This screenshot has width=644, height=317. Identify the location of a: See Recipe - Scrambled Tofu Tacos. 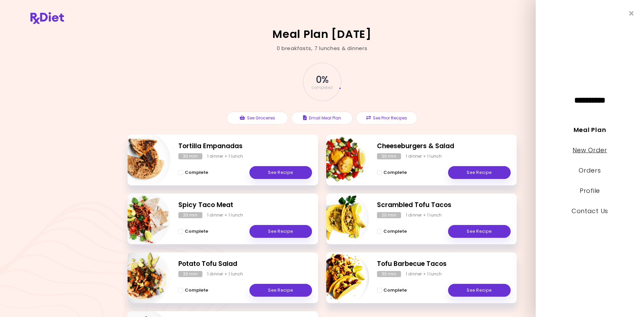
(479, 232).